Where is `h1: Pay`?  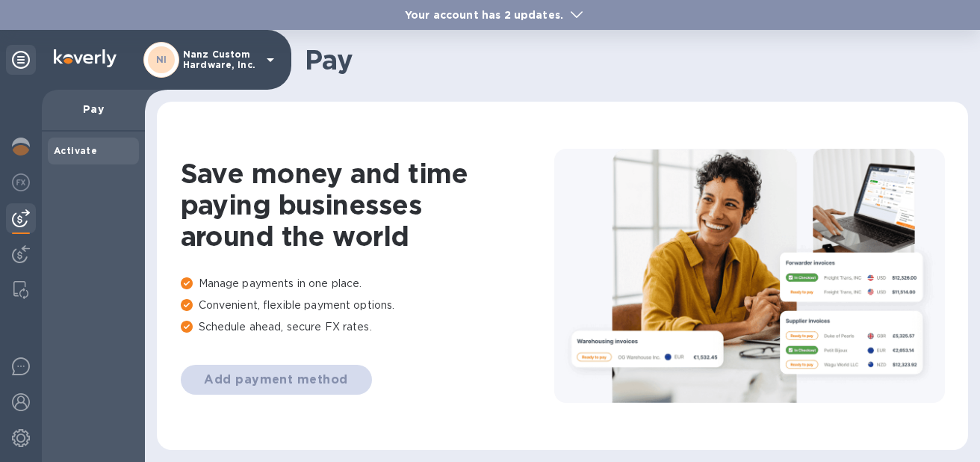
h1: Pay is located at coordinates (630, 60).